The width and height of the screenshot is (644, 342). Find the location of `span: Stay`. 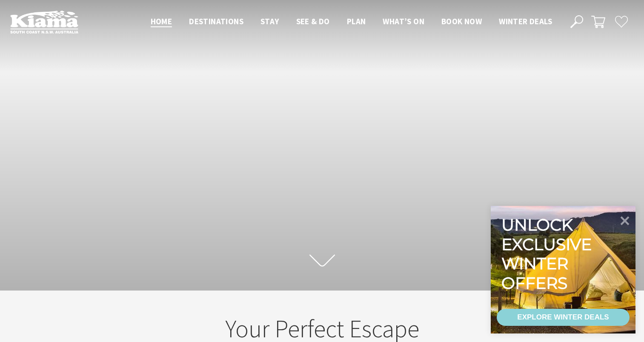

span: Stay is located at coordinates (270, 21).